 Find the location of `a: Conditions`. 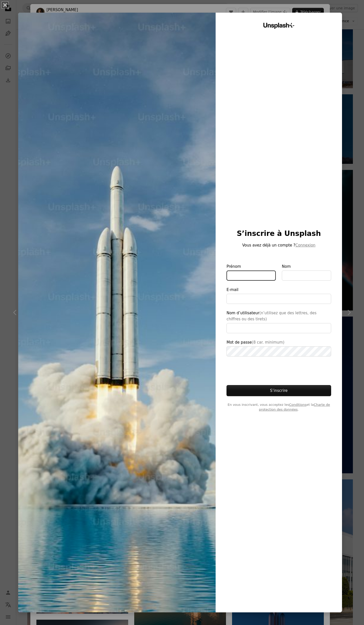

a: Conditions is located at coordinates (298, 404).